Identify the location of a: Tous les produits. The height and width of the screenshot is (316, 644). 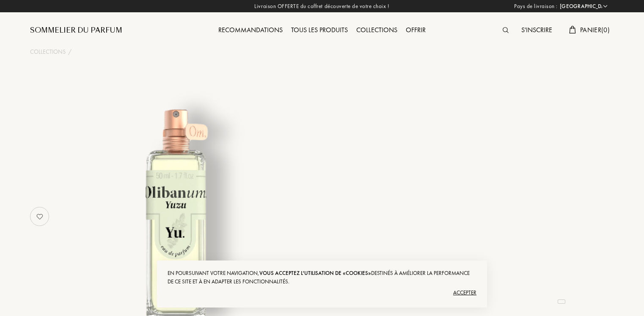
(320, 30).